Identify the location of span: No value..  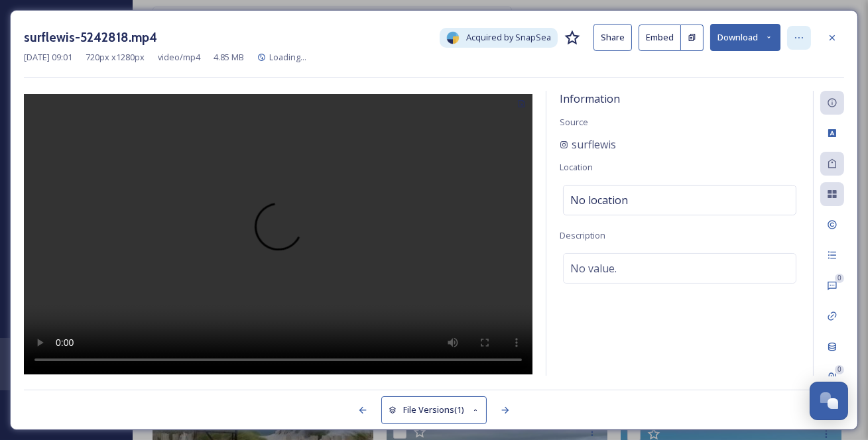
(594, 269).